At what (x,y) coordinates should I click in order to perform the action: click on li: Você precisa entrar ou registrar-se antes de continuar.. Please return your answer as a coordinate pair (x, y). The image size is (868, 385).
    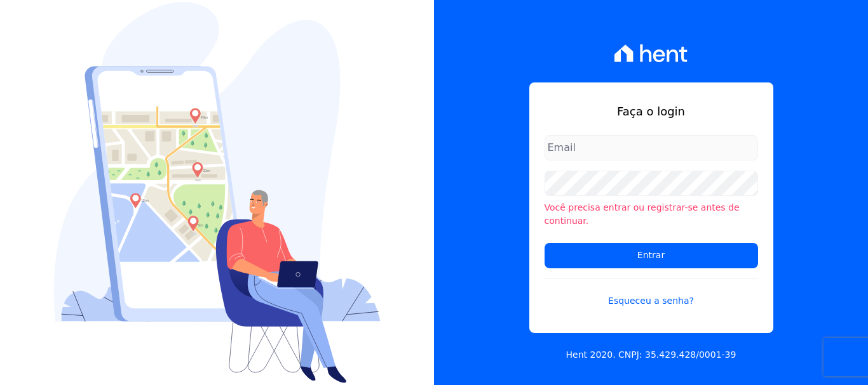
    Looking at the image, I should click on (651, 215).